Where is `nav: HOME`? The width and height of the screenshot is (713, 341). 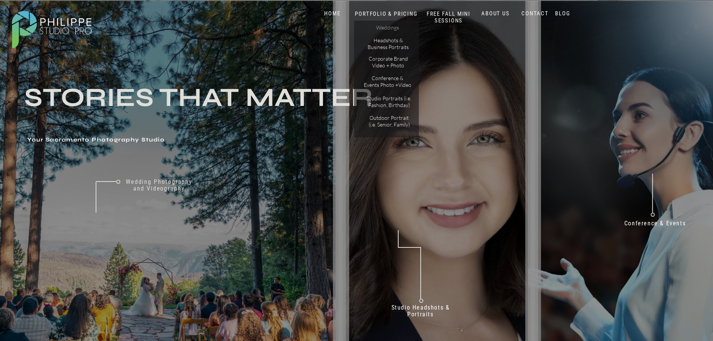
nav: HOME is located at coordinates (333, 13).